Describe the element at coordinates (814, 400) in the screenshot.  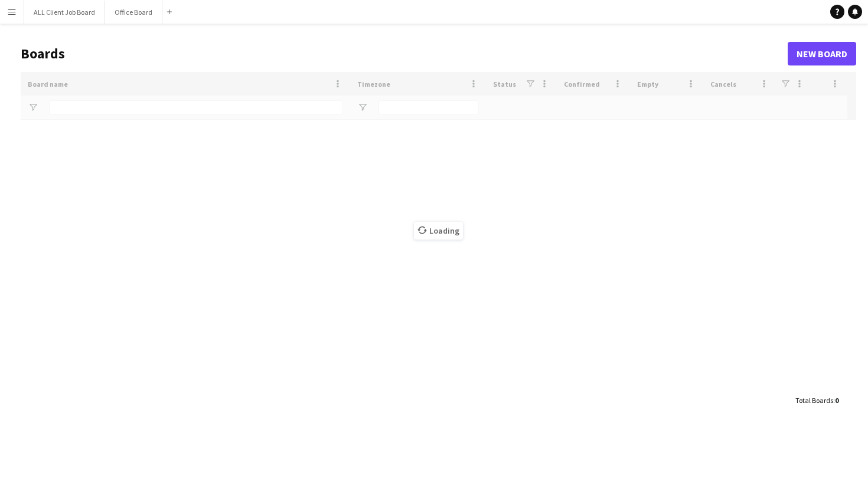
I see `span: Total Boards` at that location.